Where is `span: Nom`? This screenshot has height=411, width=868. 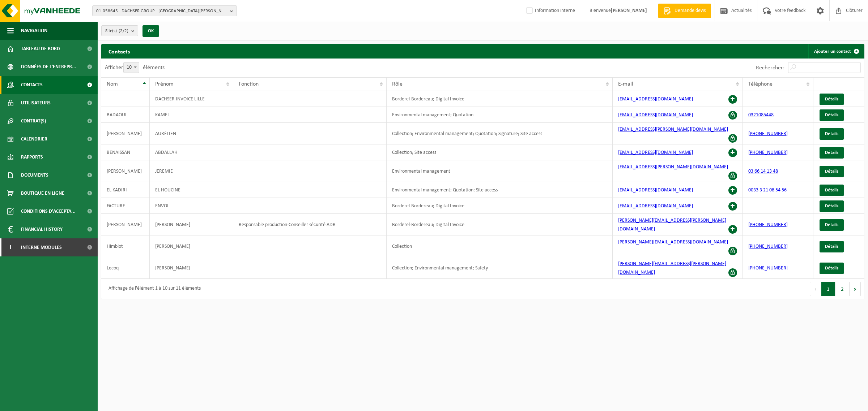
span: Nom is located at coordinates (112, 84).